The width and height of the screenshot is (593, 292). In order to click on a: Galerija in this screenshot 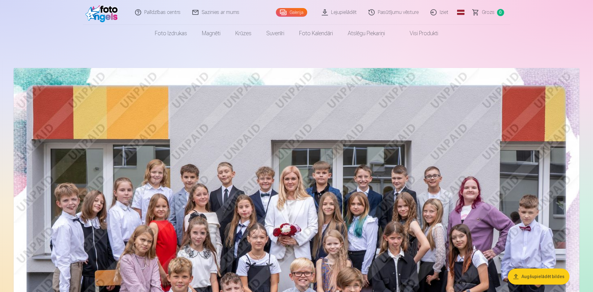, I will do `click(291, 12)`.